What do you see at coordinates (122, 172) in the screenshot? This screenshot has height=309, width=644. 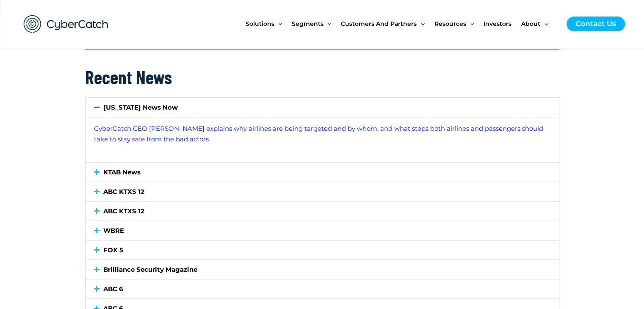 I see `a: KTAB News` at bounding box center [122, 172].